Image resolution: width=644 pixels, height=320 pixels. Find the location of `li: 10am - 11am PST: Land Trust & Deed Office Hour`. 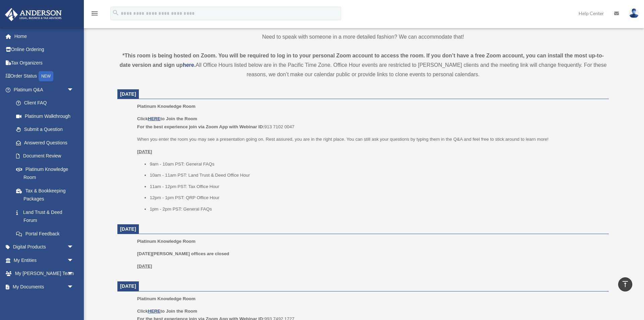

li: 10am - 11am PST: Land Trust & Deed Office Hour is located at coordinates (377, 175).